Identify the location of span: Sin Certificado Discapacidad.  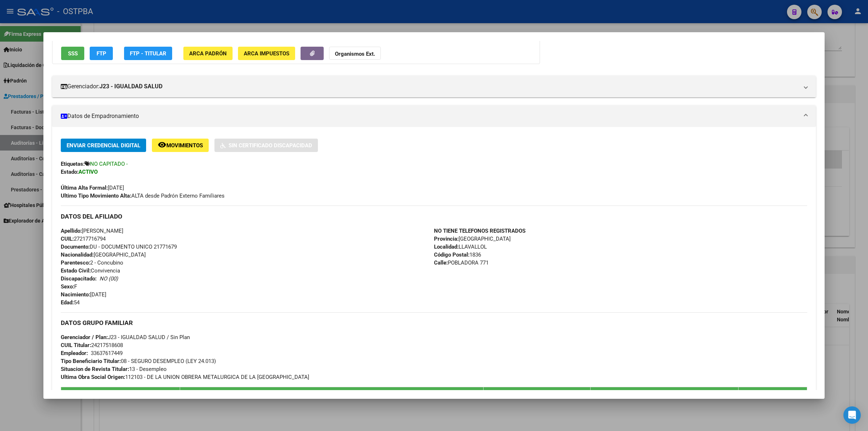
(270, 146).